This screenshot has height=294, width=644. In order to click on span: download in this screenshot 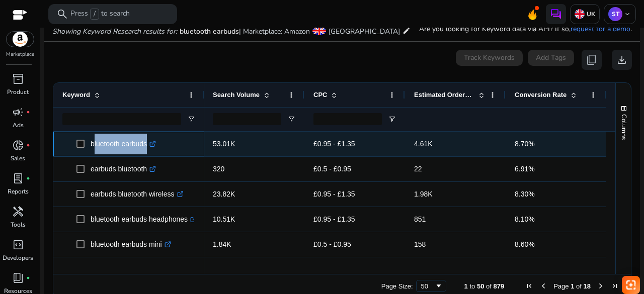, I will do `click(622, 60)`.